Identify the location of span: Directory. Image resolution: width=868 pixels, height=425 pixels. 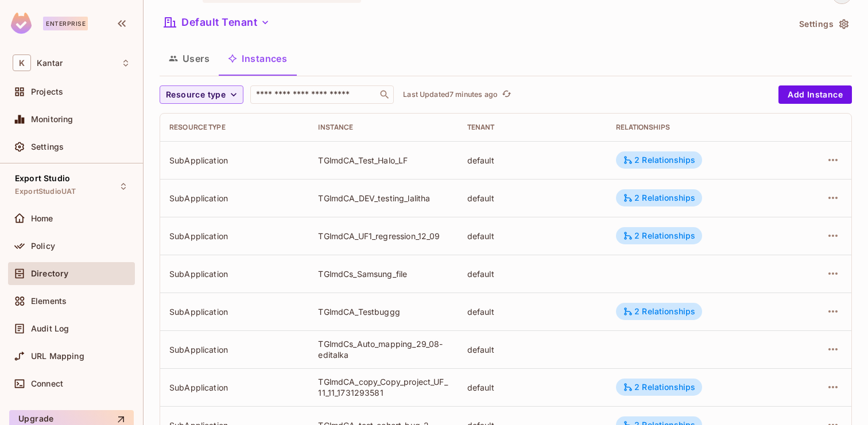
(49, 274).